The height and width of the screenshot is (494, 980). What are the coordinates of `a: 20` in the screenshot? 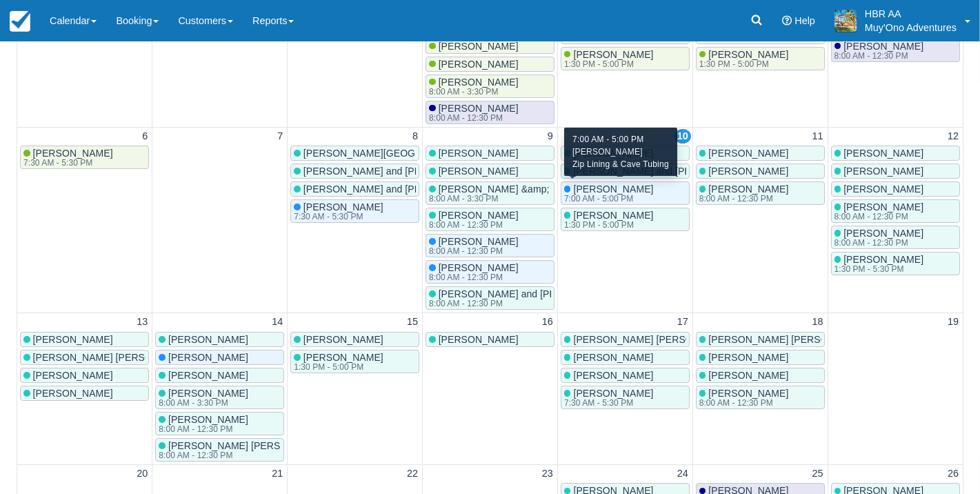 It's located at (142, 475).